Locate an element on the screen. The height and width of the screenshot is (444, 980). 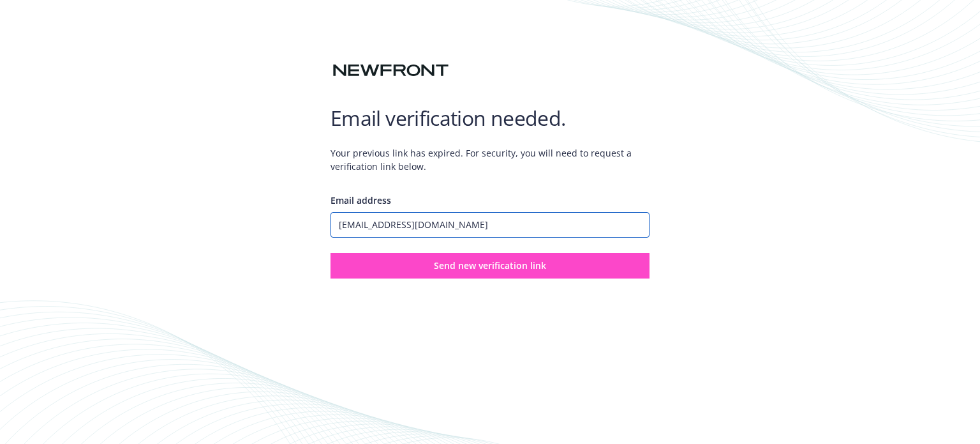
span: Email address is located at coordinates (361, 200).